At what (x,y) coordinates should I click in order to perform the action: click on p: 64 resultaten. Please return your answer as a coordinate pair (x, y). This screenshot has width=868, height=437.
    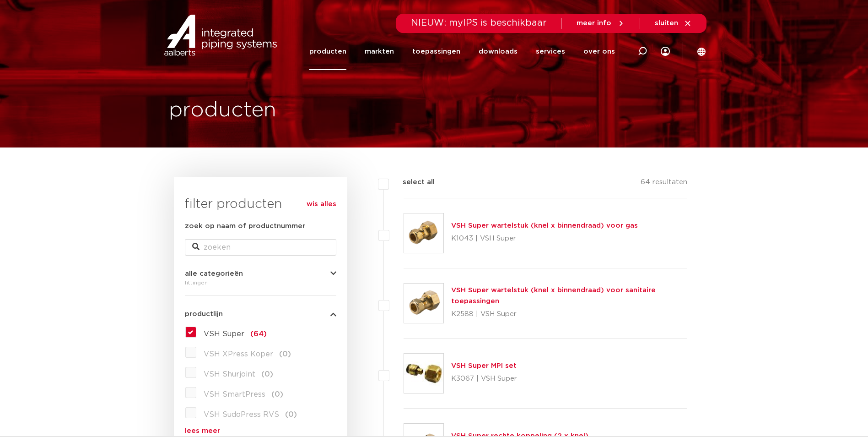
    Looking at the image, I should click on (664, 183).